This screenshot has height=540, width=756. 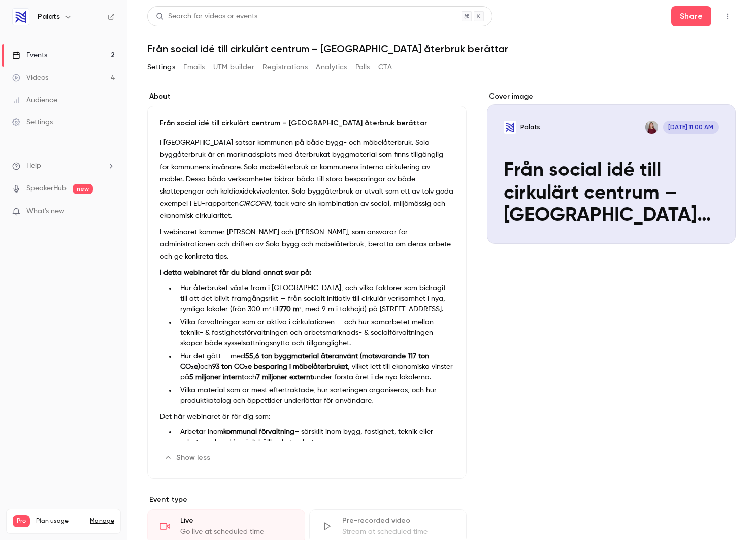 I want to click on div: Pre-recorded video, so click(x=398, y=521).